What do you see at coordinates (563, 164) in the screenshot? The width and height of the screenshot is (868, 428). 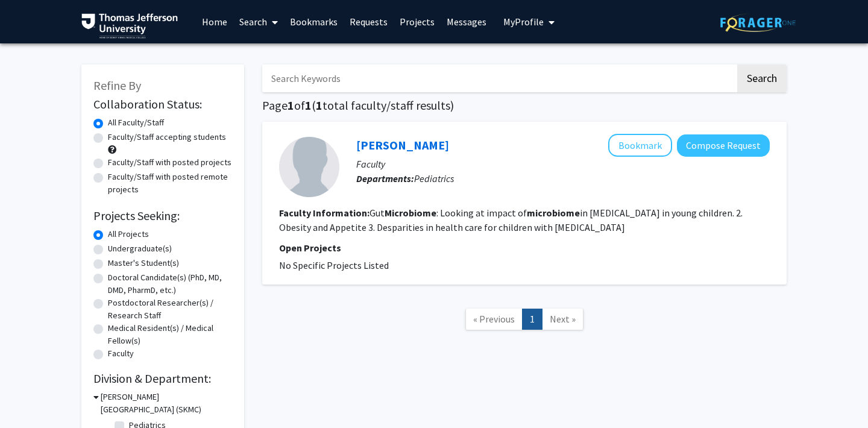 I see `p: Faculty` at bounding box center [563, 164].